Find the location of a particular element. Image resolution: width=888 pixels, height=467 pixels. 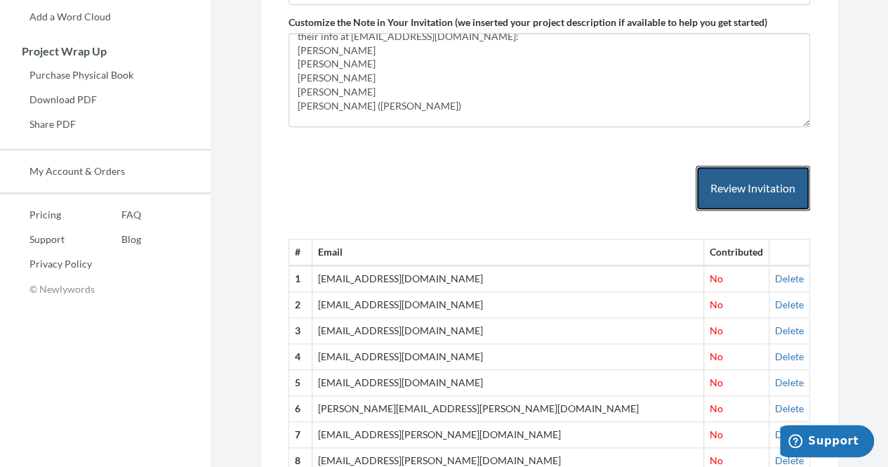

a: FAQ is located at coordinates (117, 215).